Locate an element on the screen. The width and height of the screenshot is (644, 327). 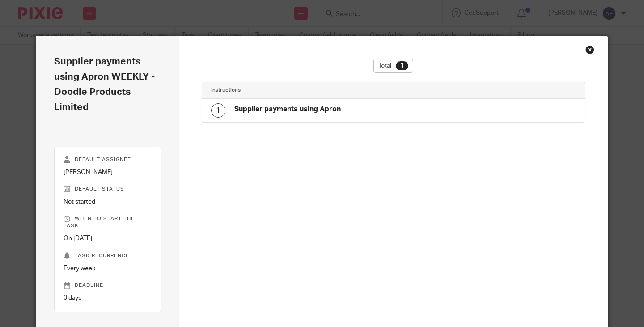
div: Close this dialog window is located at coordinates (590, 50).